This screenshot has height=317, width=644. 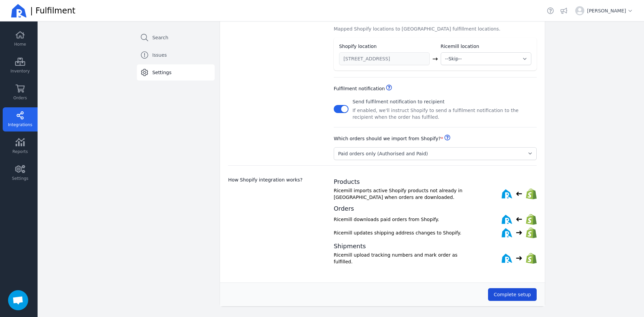 What do you see at coordinates (393, 138) in the screenshot?
I see `p: Which orders should we import from Shopify?` at bounding box center [393, 138].